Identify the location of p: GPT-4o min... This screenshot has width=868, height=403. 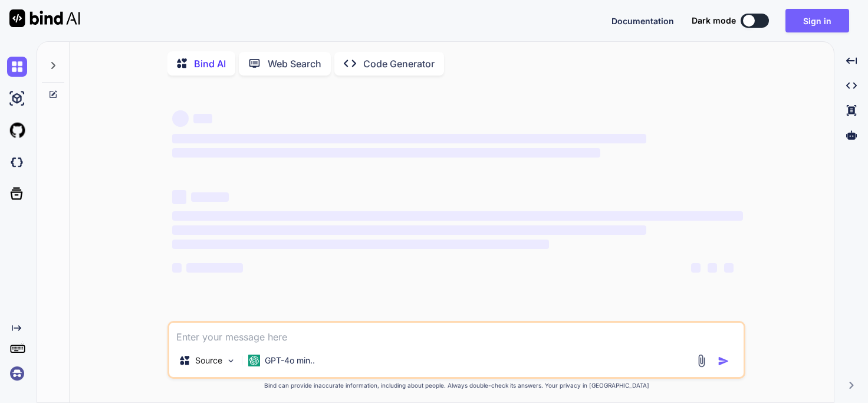
(290, 360).